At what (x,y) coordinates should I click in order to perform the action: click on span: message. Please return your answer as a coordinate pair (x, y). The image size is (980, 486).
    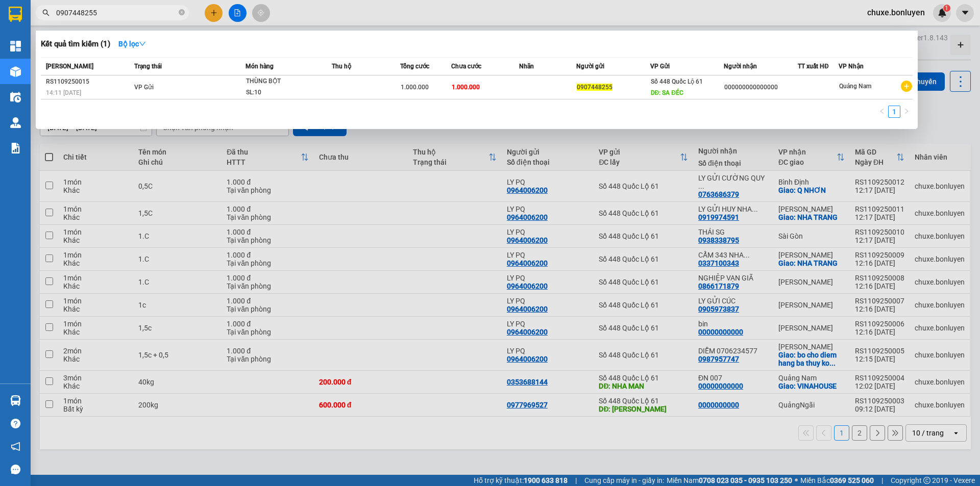
    Looking at the image, I should click on (15, 469).